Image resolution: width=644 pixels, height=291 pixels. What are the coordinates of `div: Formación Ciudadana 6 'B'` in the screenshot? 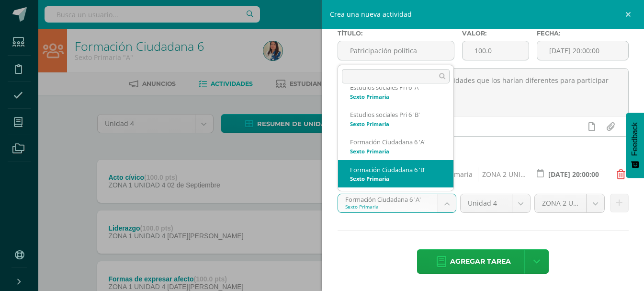 It's located at (395, 169).